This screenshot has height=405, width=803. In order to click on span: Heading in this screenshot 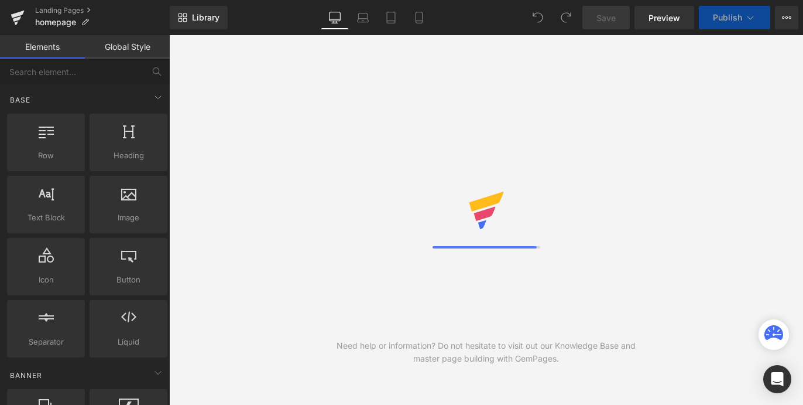, I will do `click(128, 155)`.